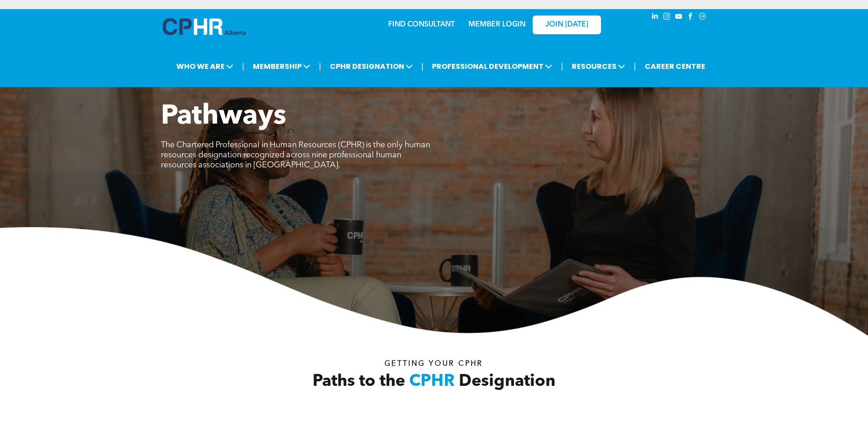  Describe the element at coordinates (358, 381) in the screenshot. I see `span: Paths to the` at that location.